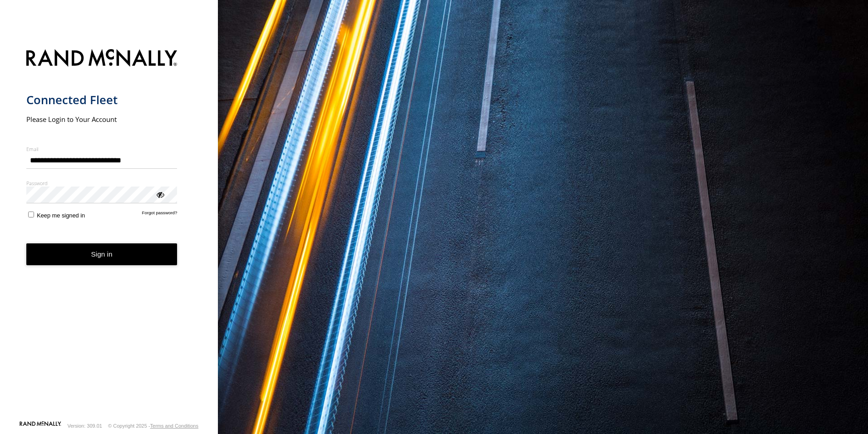 The width and height of the screenshot is (868, 434). I want to click on h2: Please Login to Your Account, so click(102, 119).